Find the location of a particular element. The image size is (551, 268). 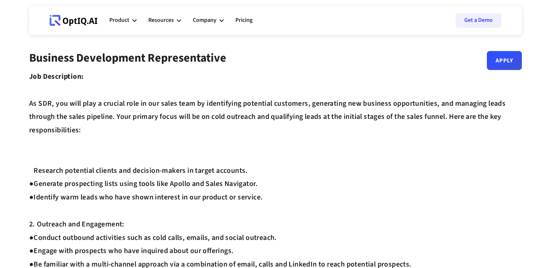

div: Webflow Homepage is located at coordinates (50, 26).